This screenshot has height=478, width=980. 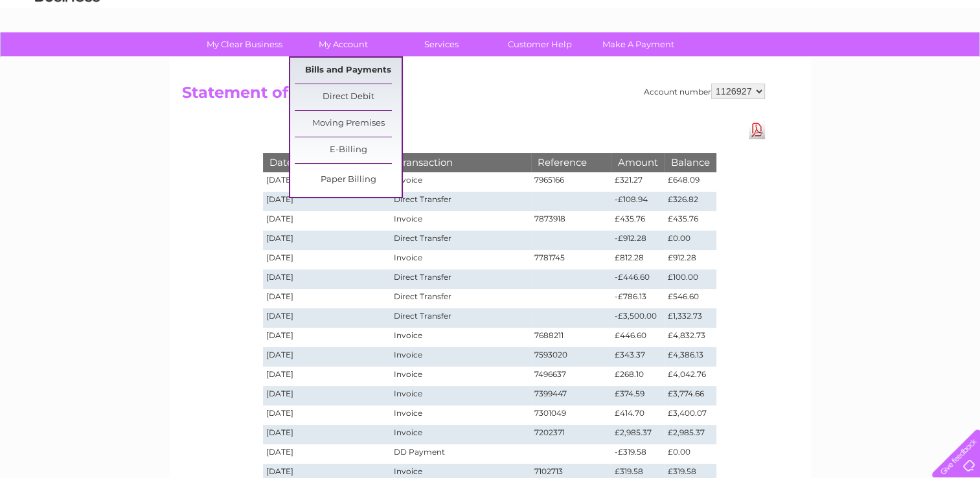 I want to click on a: Water, so click(x=765, y=60).